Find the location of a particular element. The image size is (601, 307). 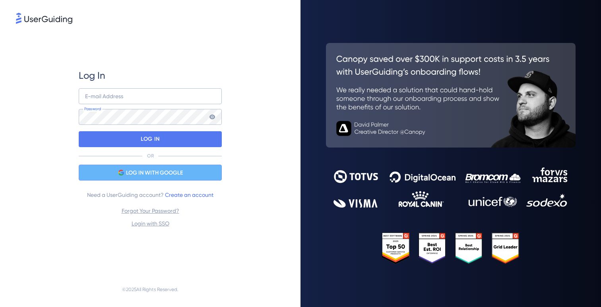

span: Need a UserGuiding account? is located at coordinates (150, 195).